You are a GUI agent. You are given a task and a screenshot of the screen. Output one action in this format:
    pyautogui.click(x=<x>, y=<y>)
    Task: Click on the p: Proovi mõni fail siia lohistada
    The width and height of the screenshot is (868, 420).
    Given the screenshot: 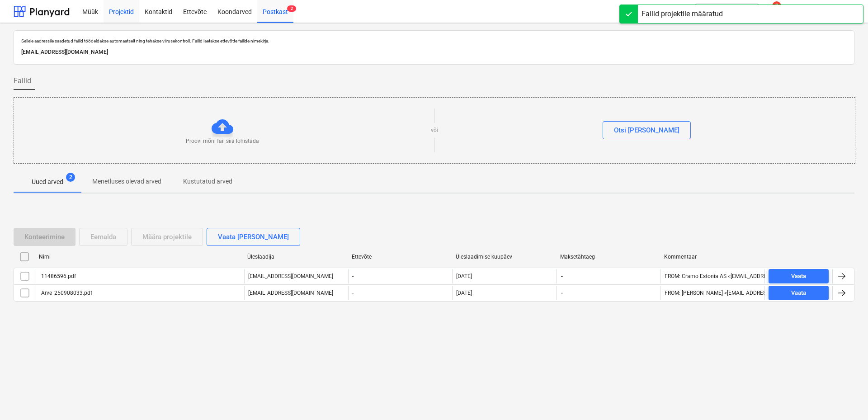 What is the action you would take?
    pyautogui.click(x=223, y=141)
    